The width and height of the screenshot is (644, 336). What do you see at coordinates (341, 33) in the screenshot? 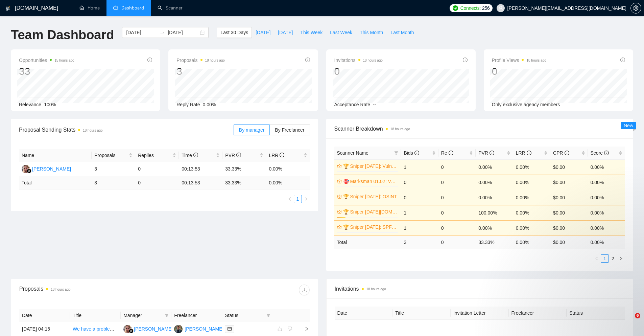
I see `button: Last Week` at bounding box center [341, 33].